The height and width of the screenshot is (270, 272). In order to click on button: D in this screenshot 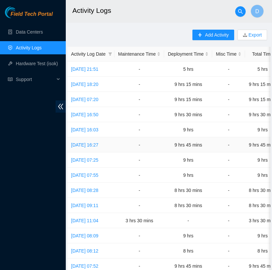, I will do `click(257, 11)`.